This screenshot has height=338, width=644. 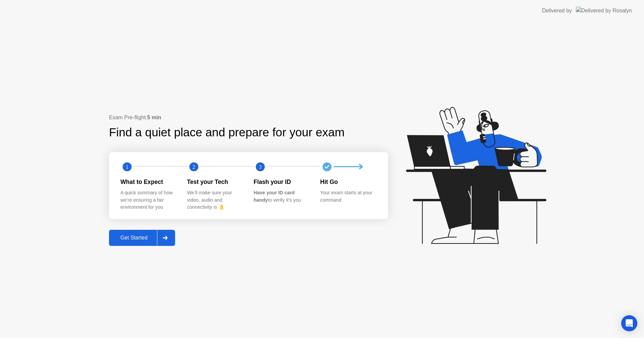 What do you see at coordinates (249, 118) in the screenshot?
I see `div: Exam Pre-flight:` at bounding box center [249, 118].